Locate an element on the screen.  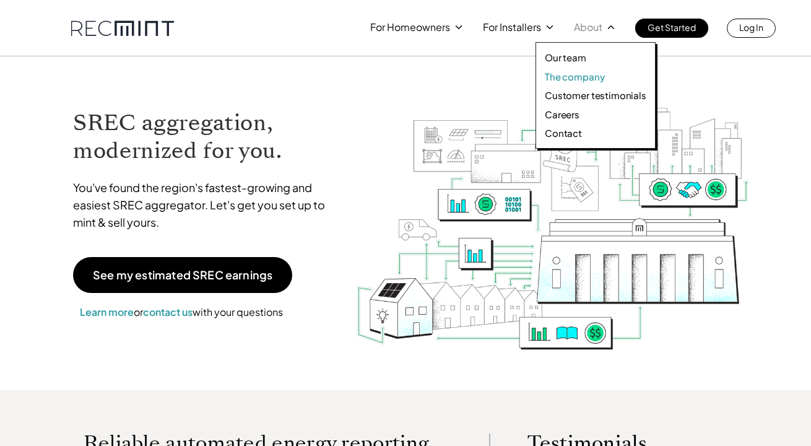
p: Contact is located at coordinates (563, 133).